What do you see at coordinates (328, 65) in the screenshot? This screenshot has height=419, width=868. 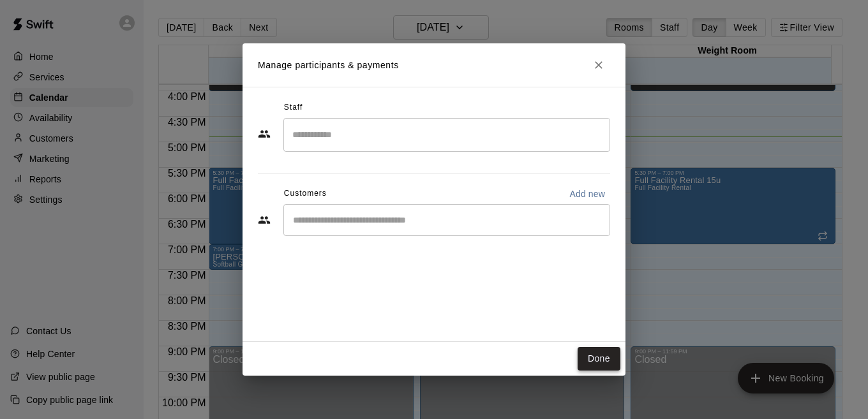 I see `p: Manage participants & payments` at bounding box center [328, 65].